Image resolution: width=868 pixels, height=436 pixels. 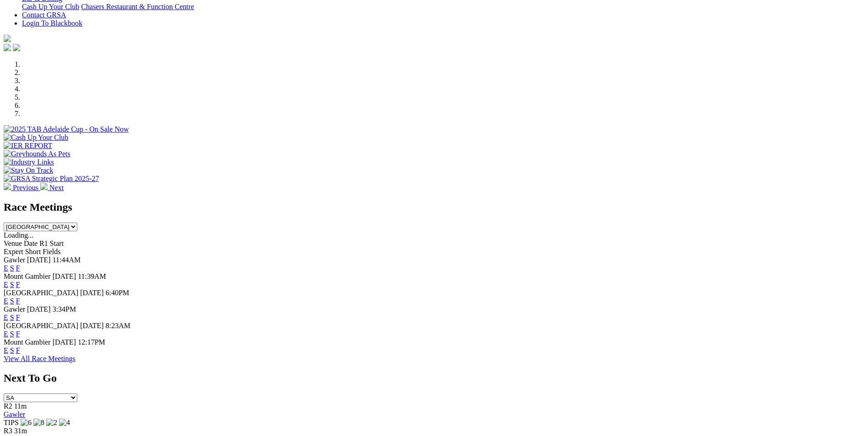 What do you see at coordinates (33, 251) in the screenshot?
I see `span: Short` at bounding box center [33, 251].